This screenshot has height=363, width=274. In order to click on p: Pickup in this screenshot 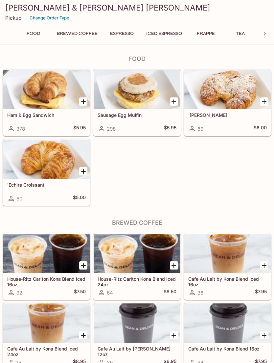, I will do `click(13, 18)`.